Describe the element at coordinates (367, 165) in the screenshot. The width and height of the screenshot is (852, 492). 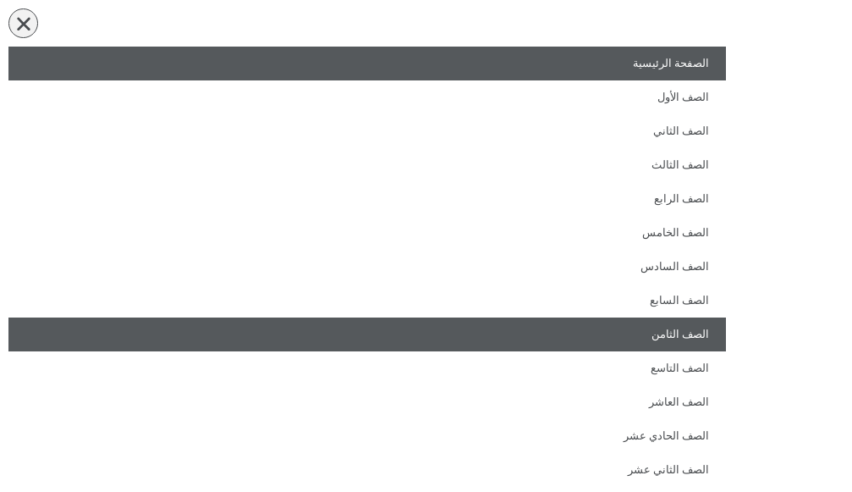
I see `a: الصف الثالث` at that location.